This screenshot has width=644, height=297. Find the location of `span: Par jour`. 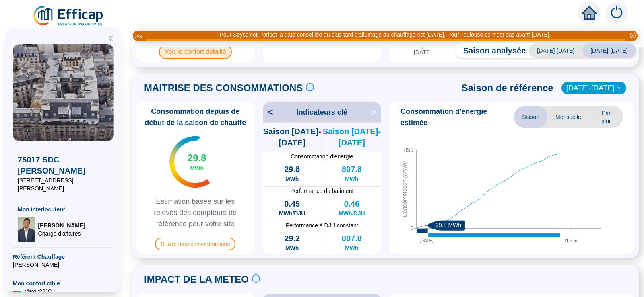

span: Par jour is located at coordinates (606, 117).